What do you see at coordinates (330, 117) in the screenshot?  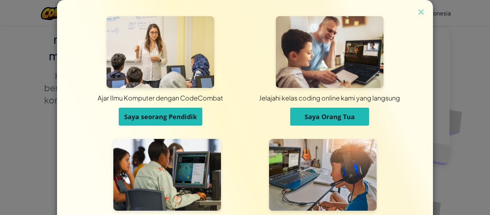 I see `button: Saya Orang Tua` at bounding box center [330, 117].